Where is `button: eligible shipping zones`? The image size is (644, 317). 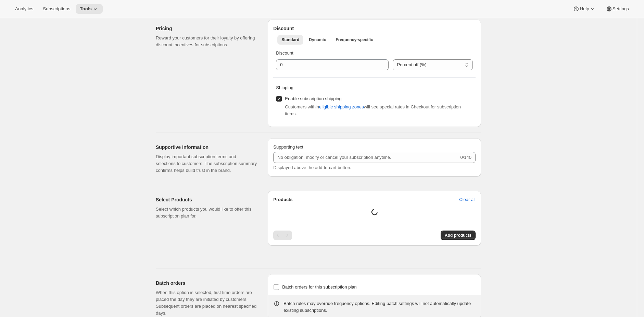 button: eligible shipping zones is located at coordinates (341, 107).